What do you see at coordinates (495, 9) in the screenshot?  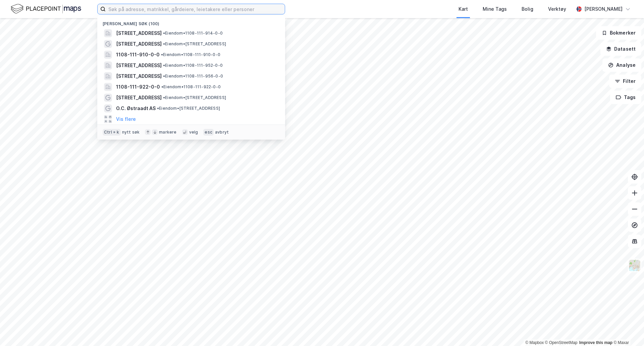 I see `div: Mine Tags` at bounding box center [495, 9].